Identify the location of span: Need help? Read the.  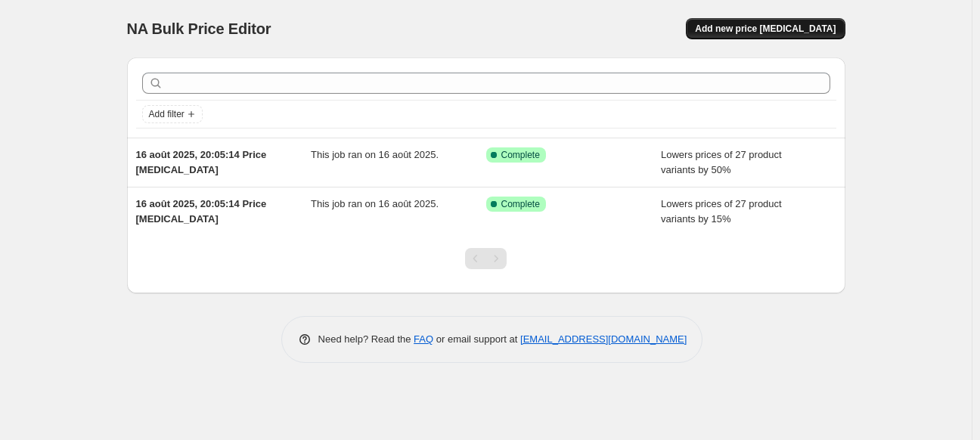
(366, 339).